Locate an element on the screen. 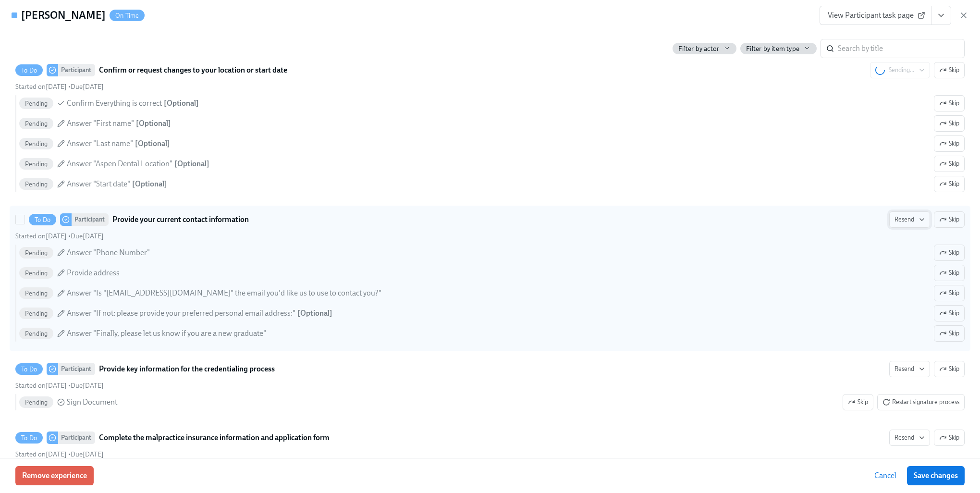 This screenshot has height=493, width=980. span: Cancel is located at coordinates (885, 475).